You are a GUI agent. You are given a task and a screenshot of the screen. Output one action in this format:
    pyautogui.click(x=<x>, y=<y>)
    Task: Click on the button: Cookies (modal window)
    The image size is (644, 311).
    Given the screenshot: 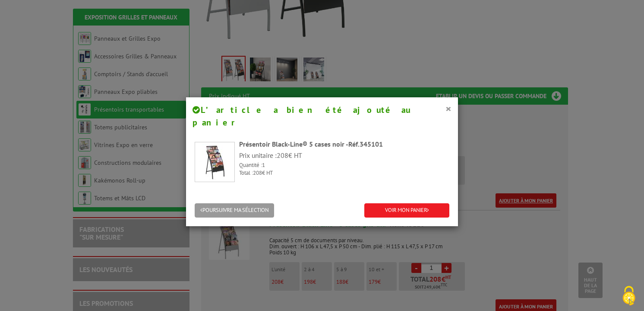 What is the action you would take?
    pyautogui.click(x=629, y=296)
    